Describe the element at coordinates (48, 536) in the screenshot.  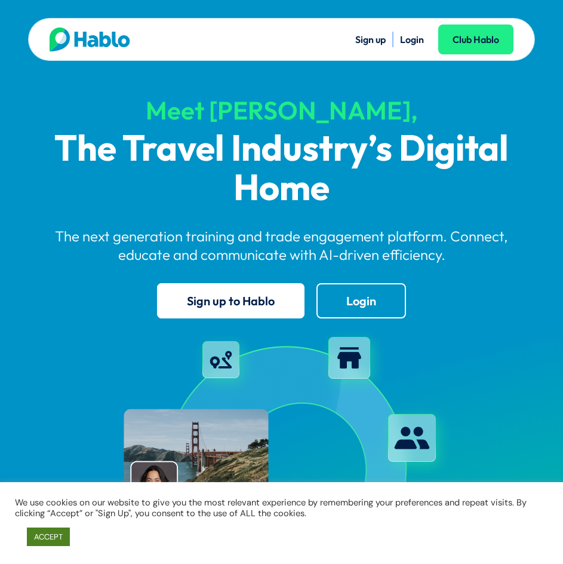
I see `a: ACCEPT` at that location.